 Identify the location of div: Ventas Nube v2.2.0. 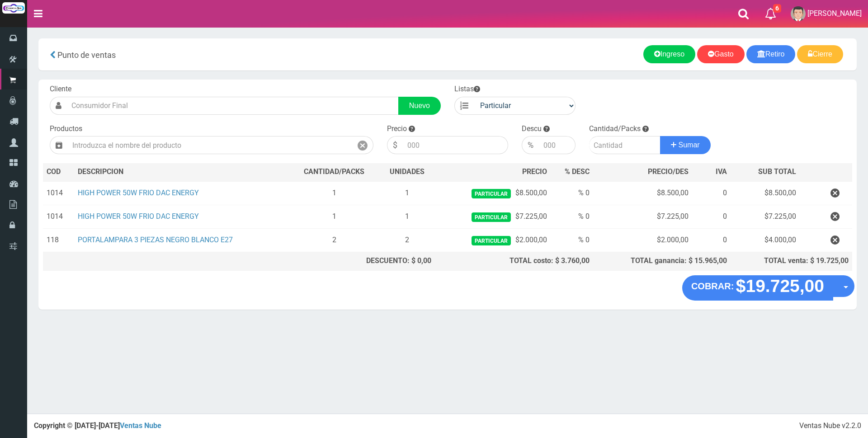
(830, 426).